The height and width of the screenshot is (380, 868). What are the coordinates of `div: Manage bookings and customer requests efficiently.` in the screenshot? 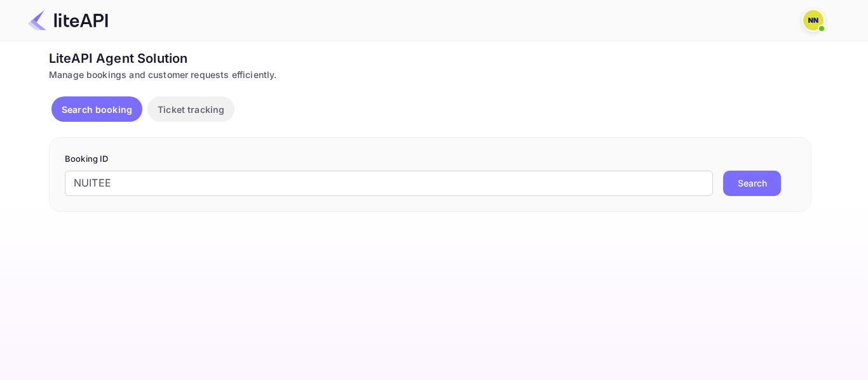 It's located at (430, 74).